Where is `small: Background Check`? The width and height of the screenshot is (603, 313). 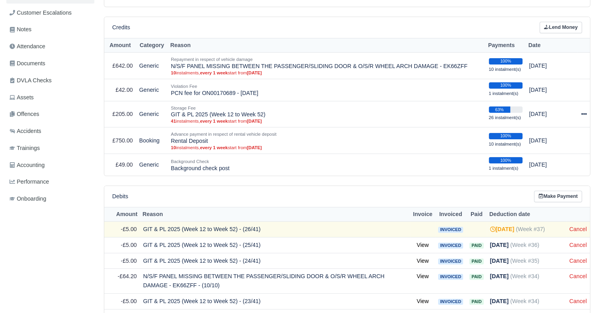
small: Background Check is located at coordinates (190, 162).